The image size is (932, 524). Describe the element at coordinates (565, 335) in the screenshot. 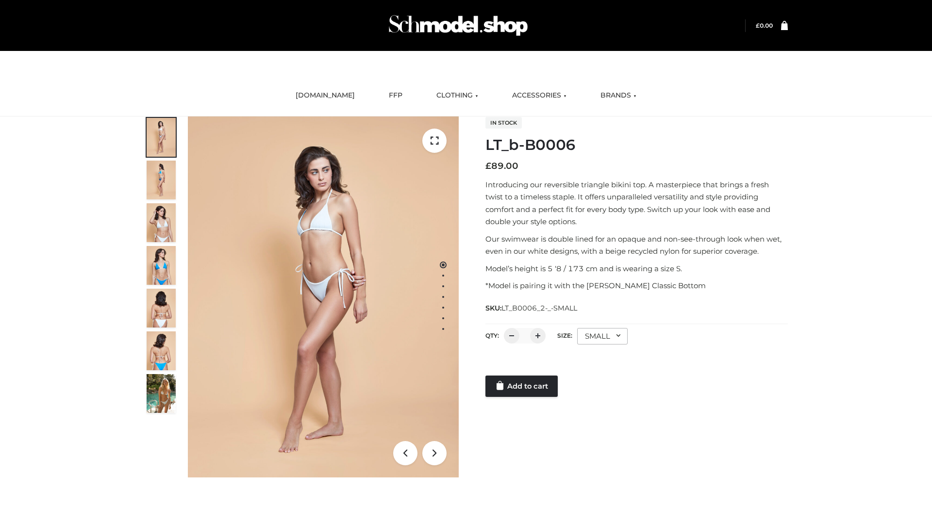

I see `label: Size:` at that location.